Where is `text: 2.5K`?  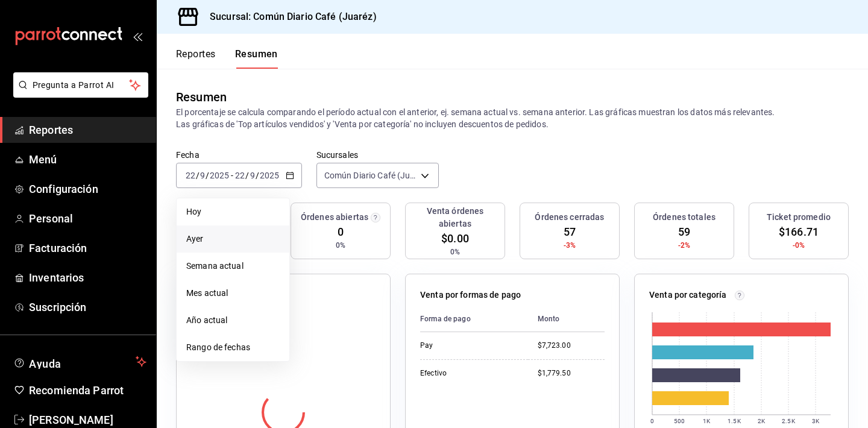
text: 2.5K is located at coordinates (788, 420).